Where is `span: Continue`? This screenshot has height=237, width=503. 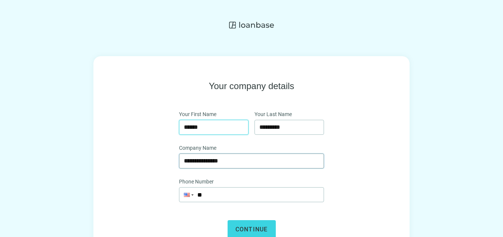
span: Continue is located at coordinates (252, 229).